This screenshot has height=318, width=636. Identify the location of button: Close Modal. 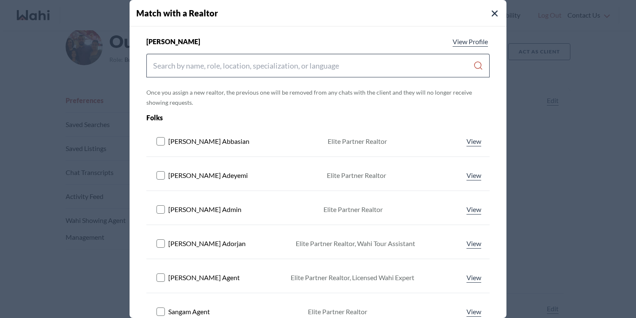
(494, 13).